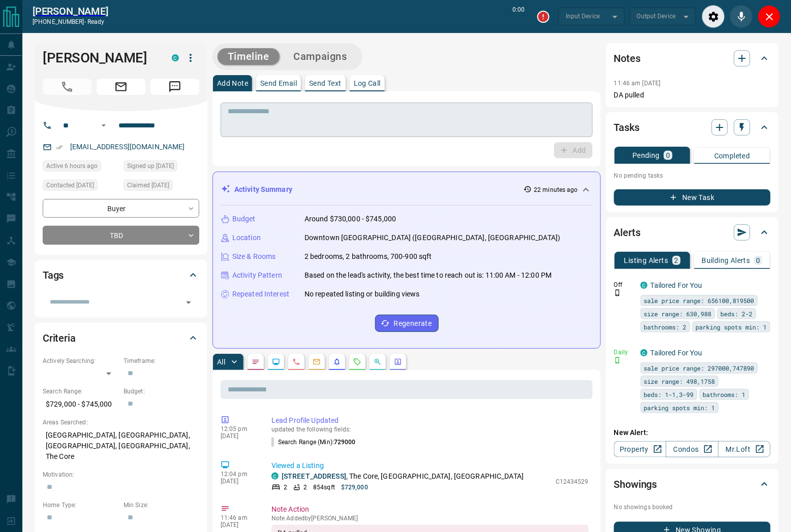 This screenshot has width=791, height=532. Describe the element at coordinates (121, 275) in the screenshot. I see `div: Tags` at that location.